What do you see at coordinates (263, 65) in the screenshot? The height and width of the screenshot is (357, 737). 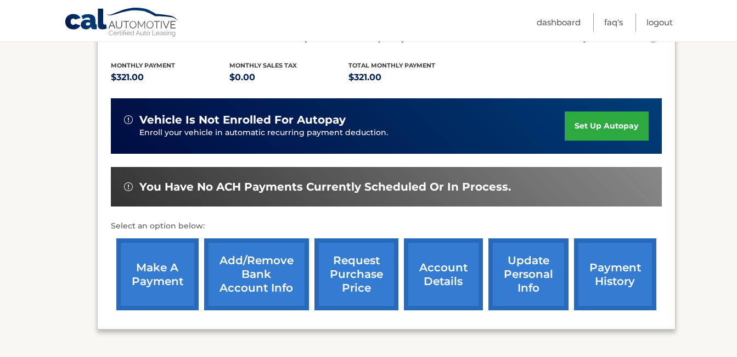 I see `span: Monthly sales Tax` at bounding box center [263, 65].